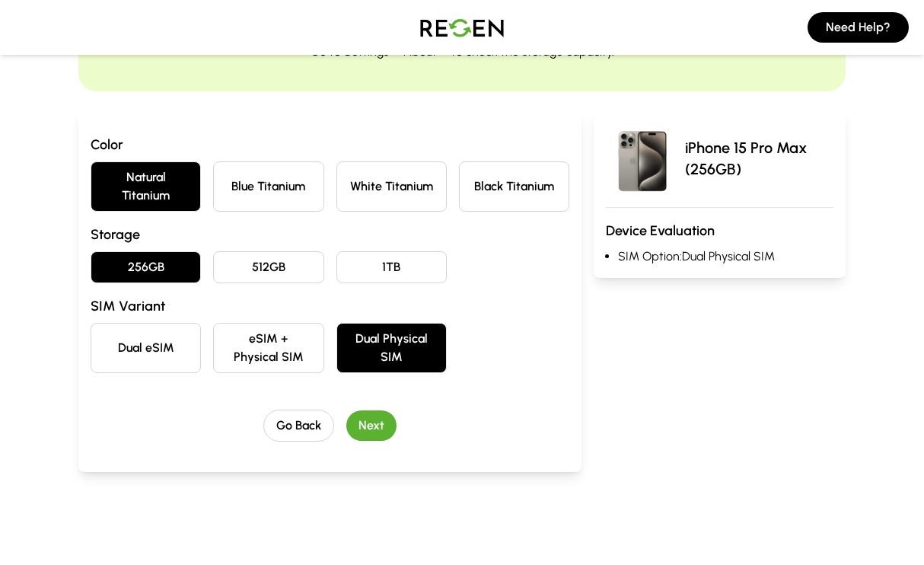  What do you see at coordinates (329, 306) in the screenshot?
I see `h3: SIM Variant` at bounding box center [329, 306].